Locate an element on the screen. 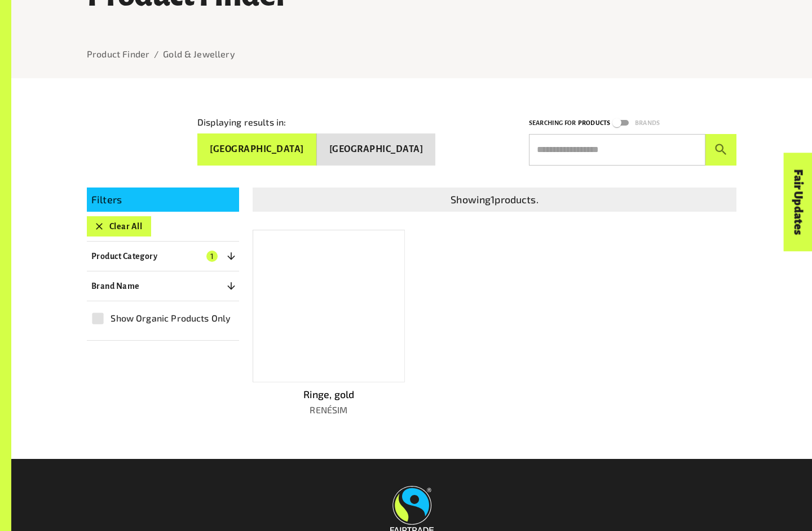  p: Ringe, gold is located at coordinates (329, 395).